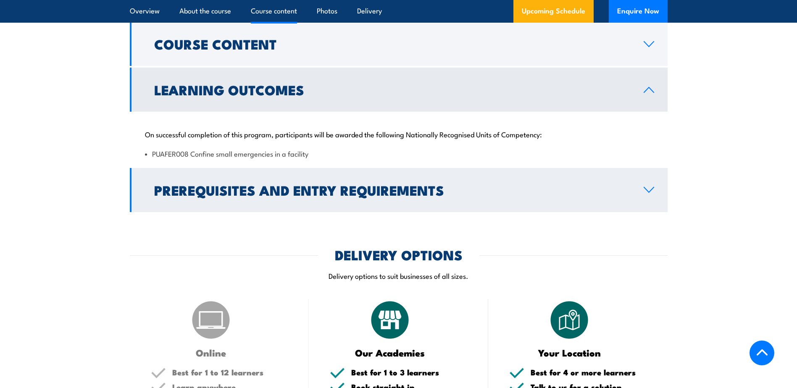 The width and height of the screenshot is (797, 388). Describe the element at coordinates (392, 190) in the screenshot. I see `h2: Prerequisites and Entry Requirements` at that location.